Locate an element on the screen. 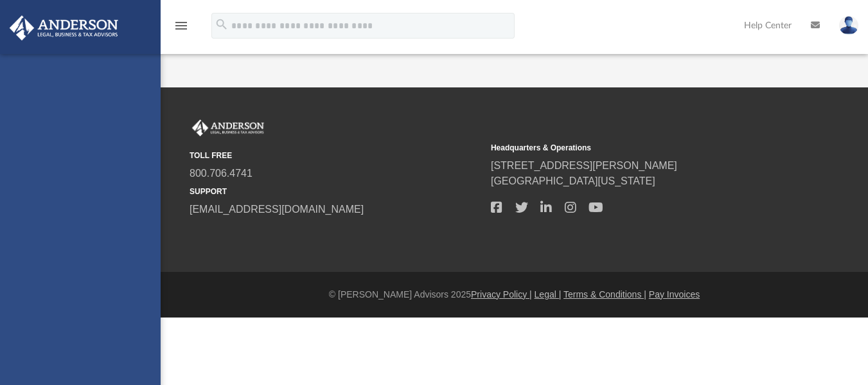 This screenshot has width=868, height=385. a: Privacy Policy | is located at coordinates (501, 294).